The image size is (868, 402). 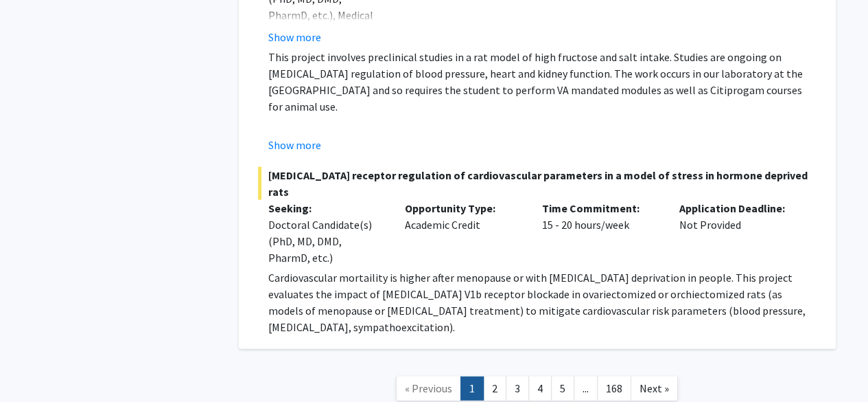 I want to click on div: 15 - 20 hours/week, so click(x=600, y=232).